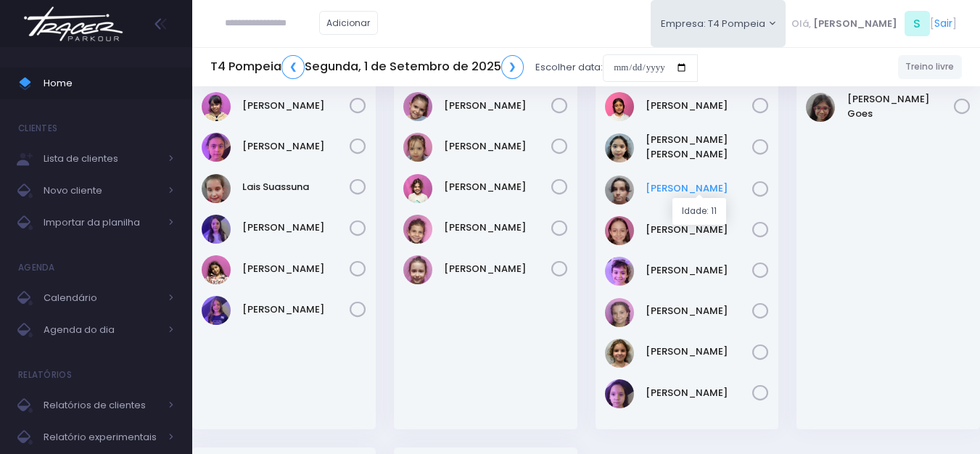 Image resolution: width=980 pixels, height=454 pixels. Describe the element at coordinates (418, 269) in the screenshot. I see `img: Rafaella Medeiros` at that location.